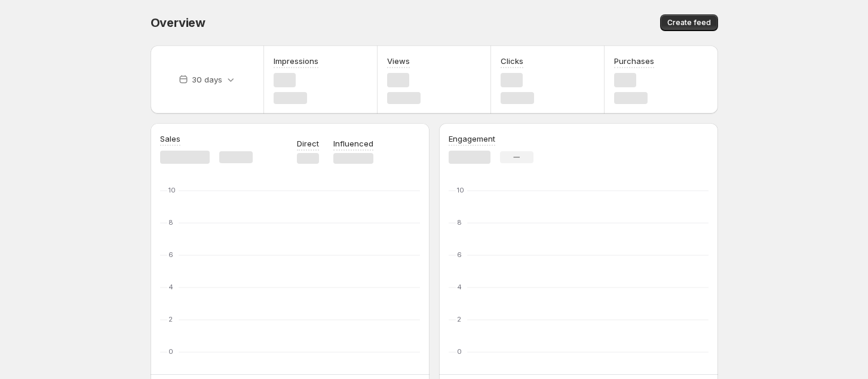 Image resolution: width=868 pixels, height=379 pixels. Describe the element at coordinates (689, 23) in the screenshot. I see `button: Create feed` at that location.